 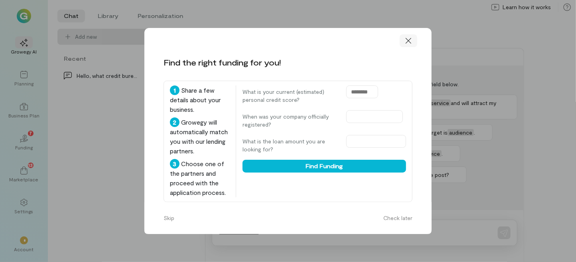 What do you see at coordinates (200, 100) in the screenshot?
I see `div: Share a few details about your business.` at bounding box center [200, 100].